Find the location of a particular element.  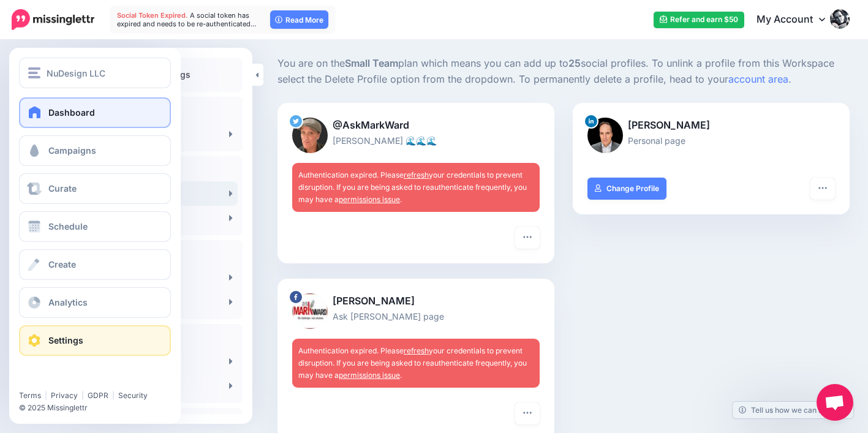

b: 25 is located at coordinates (574, 63).